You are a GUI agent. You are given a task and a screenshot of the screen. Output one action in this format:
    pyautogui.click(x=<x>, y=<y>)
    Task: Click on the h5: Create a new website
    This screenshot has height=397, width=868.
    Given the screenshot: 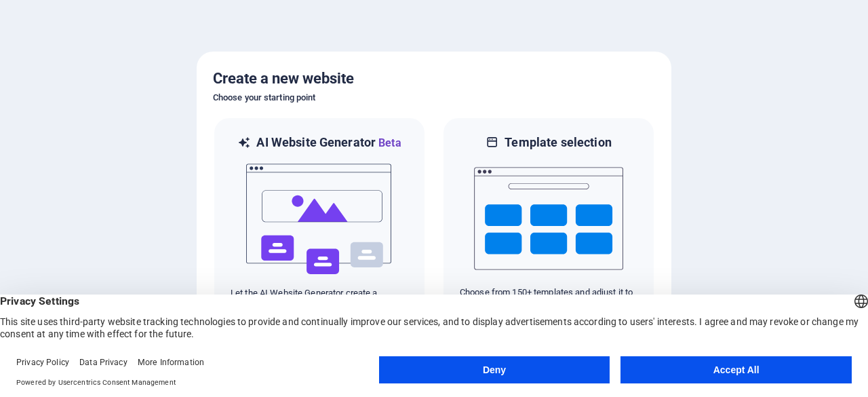 What is the action you would take?
    pyautogui.click(x=434, y=79)
    